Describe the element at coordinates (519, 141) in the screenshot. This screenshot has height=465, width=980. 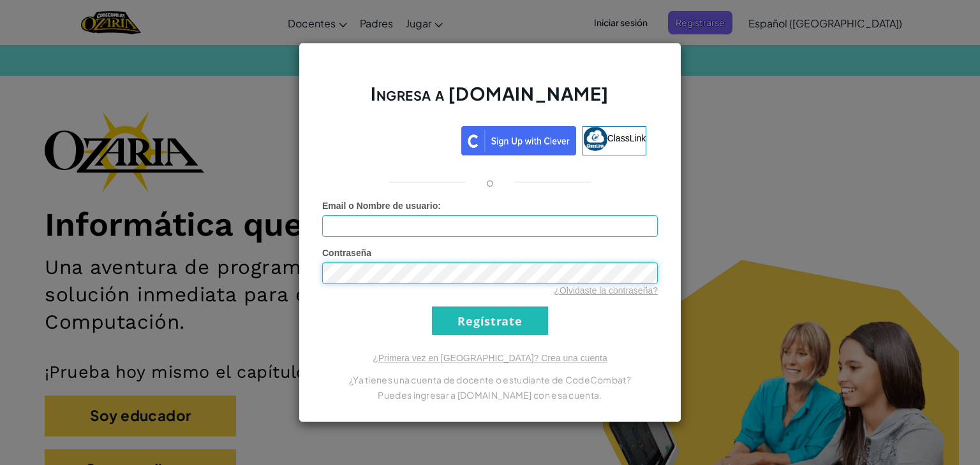
I see `img: clever_sso_button@2x.png` at that location.